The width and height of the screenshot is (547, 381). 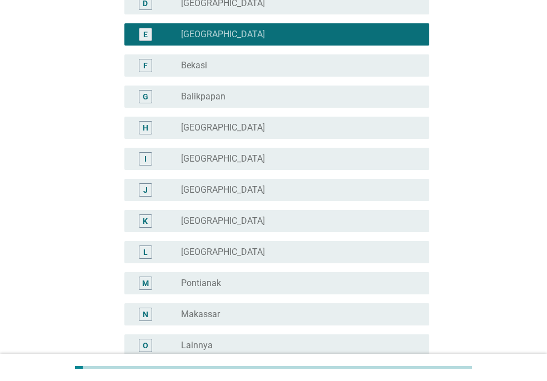 What do you see at coordinates (201, 283) in the screenshot?
I see `label: Pontianak` at bounding box center [201, 283].